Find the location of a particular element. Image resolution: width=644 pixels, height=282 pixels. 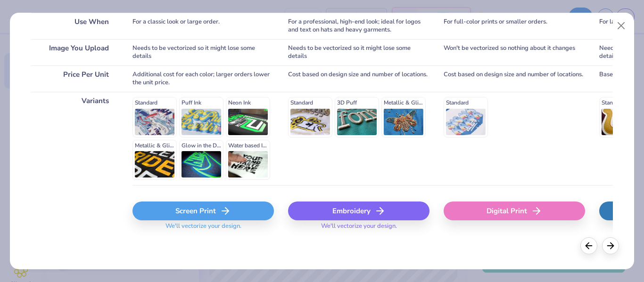

div: Additional cost for each color; larger orders lower the unit price. is located at coordinates (203, 78).